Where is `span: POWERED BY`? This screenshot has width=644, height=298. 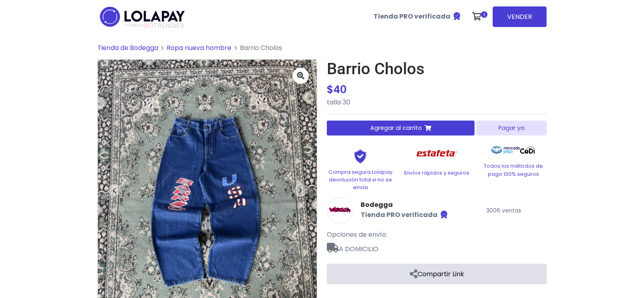 span: POWERED BY is located at coordinates (134, 26).